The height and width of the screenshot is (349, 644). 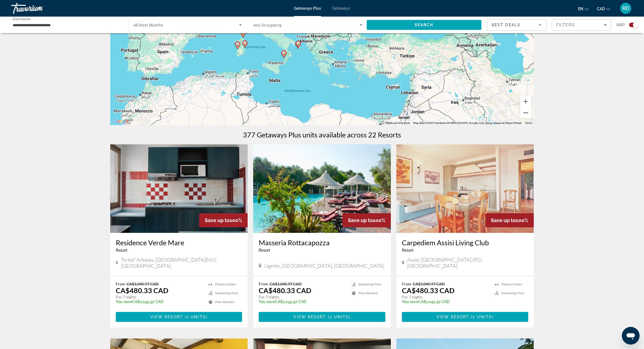 I want to click on img: Masseria Rottacapozza, so click(x=322, y=188).